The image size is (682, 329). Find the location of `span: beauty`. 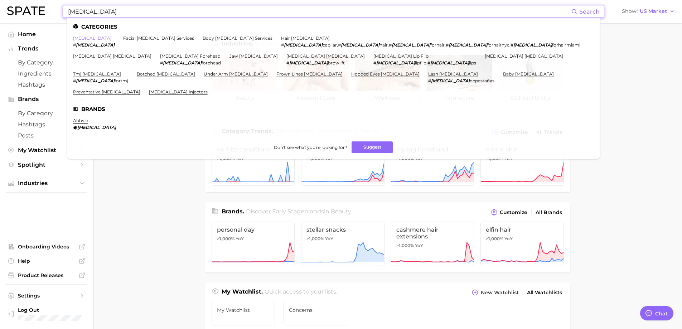

span: beauty is located at coordinates (341, 211).